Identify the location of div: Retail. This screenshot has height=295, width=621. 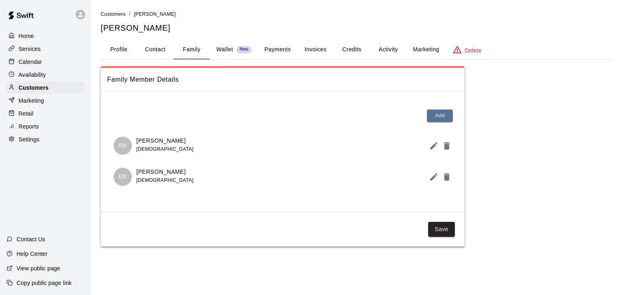
(45, 114).